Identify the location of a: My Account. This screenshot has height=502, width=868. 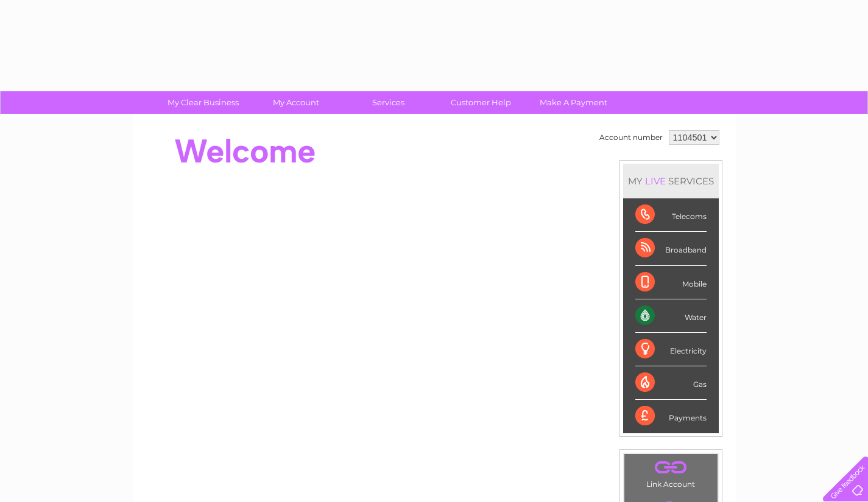
(295, 102).